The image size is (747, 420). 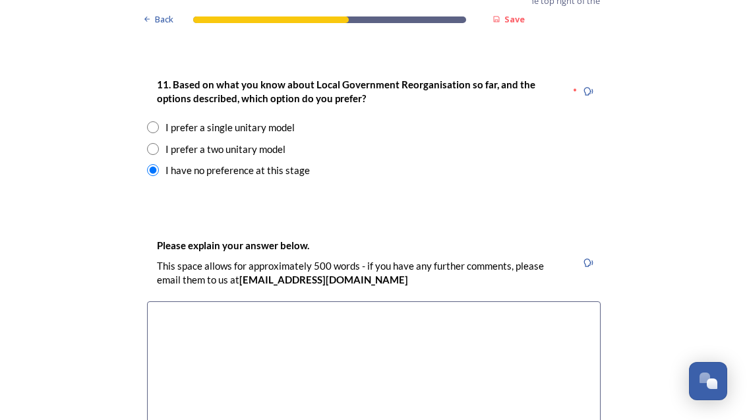 I want to click on div: I prefer a single unitary model, so click(x=230, y=127).